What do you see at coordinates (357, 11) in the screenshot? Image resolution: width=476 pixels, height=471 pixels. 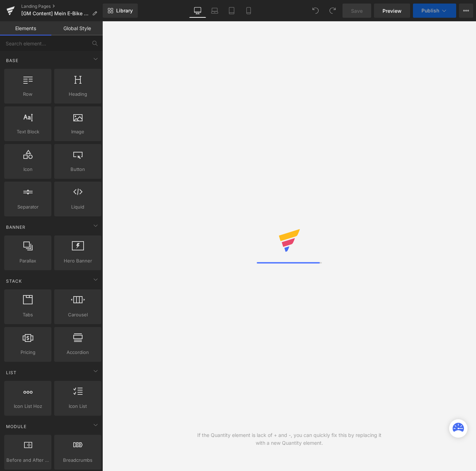 I see `span: Save` at bounding box center [357, 11].